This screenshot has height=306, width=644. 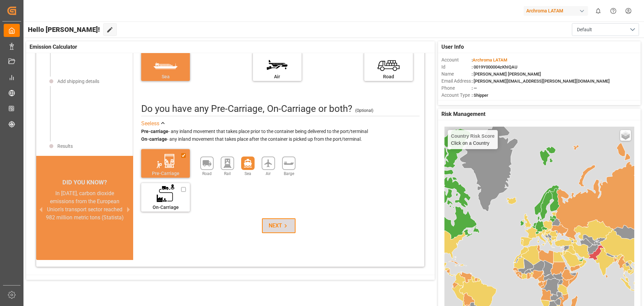 I want to click on span: : Shipper, so click(x=480, y=95).